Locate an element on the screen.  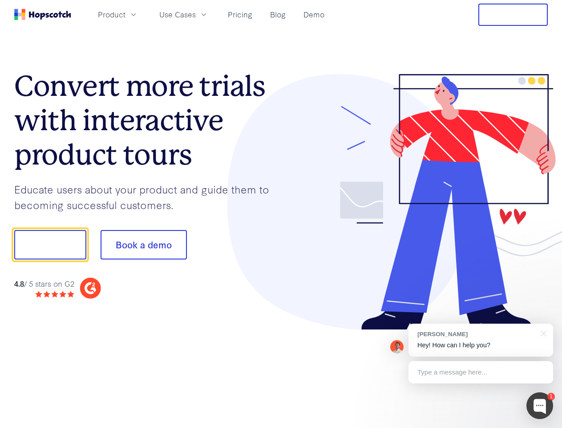
strong: 4.8 is located at coordinates (19, 283).